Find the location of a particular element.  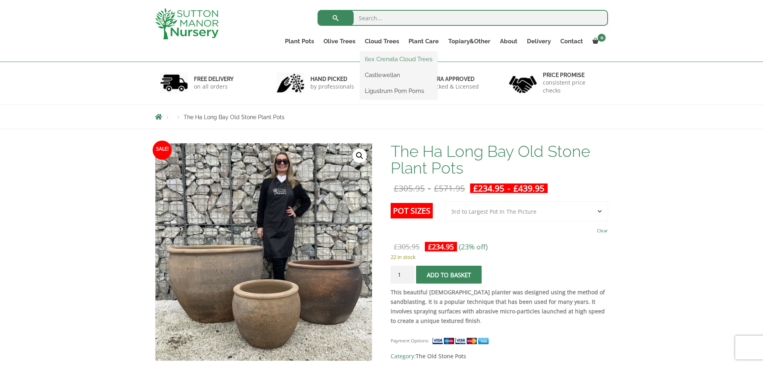

label: Pot Sizes is located at coordinates (412, 211).